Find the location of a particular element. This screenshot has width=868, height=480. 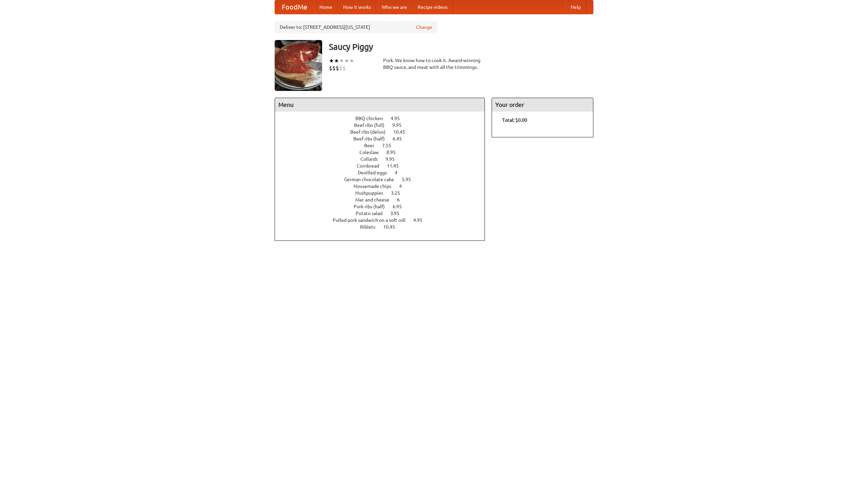

span: Beer is located at coordinates (372, 146).